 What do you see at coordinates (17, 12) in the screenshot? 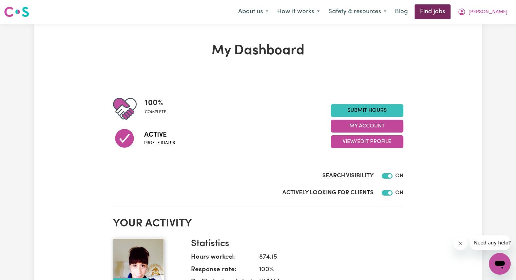
I see `a: Careseekers logo` at bounding box center [17, 12].